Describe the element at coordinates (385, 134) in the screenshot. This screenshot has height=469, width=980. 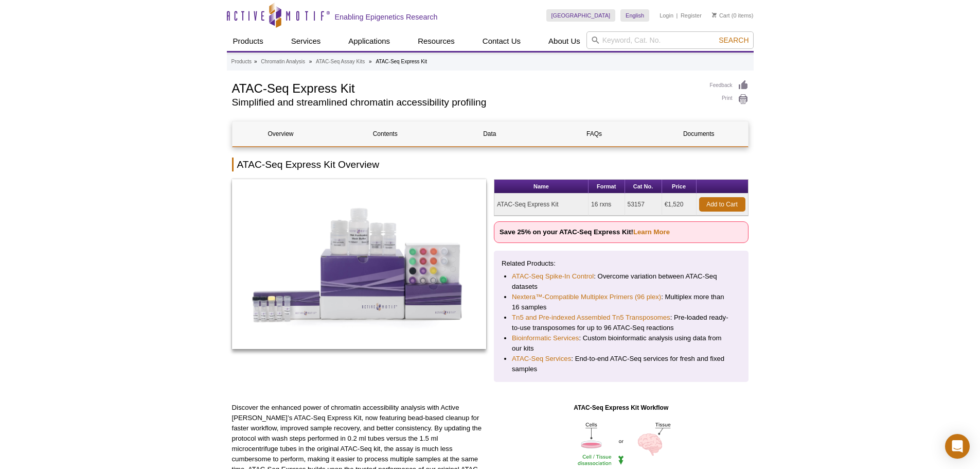
I see `a: Contents` at that location.